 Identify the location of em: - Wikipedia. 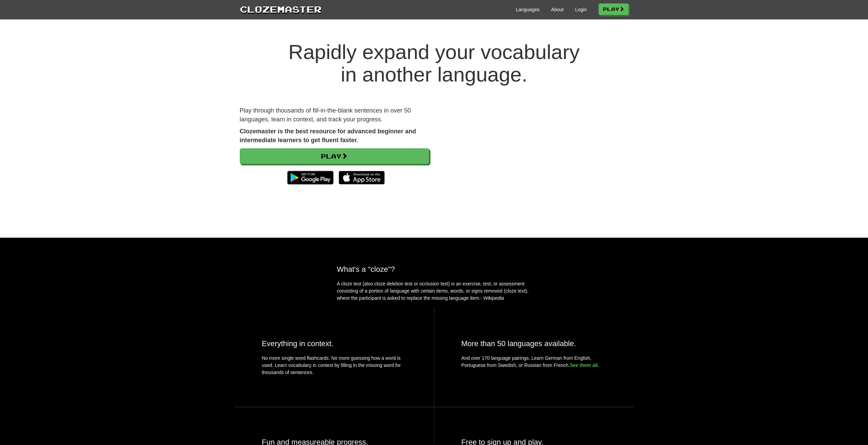
(492, 298).